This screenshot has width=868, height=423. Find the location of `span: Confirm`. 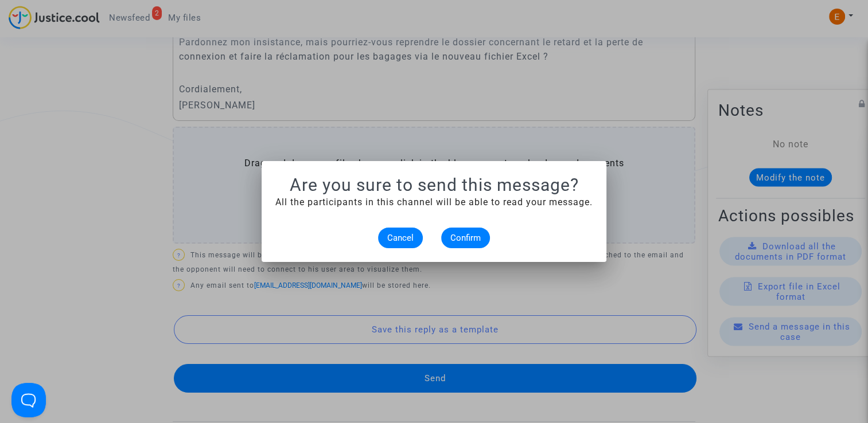

span: Confirm is located at coordinates (465, 238).